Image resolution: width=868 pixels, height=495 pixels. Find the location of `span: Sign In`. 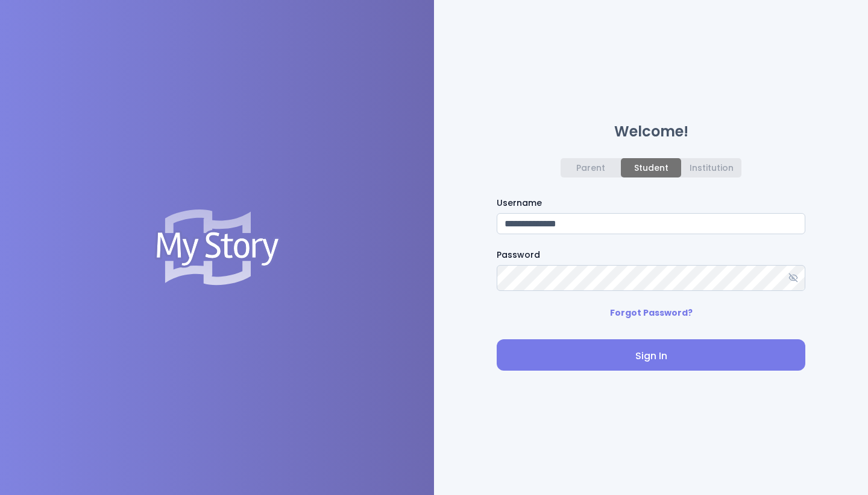

span: Sign In is located at coordinates (651, 356).